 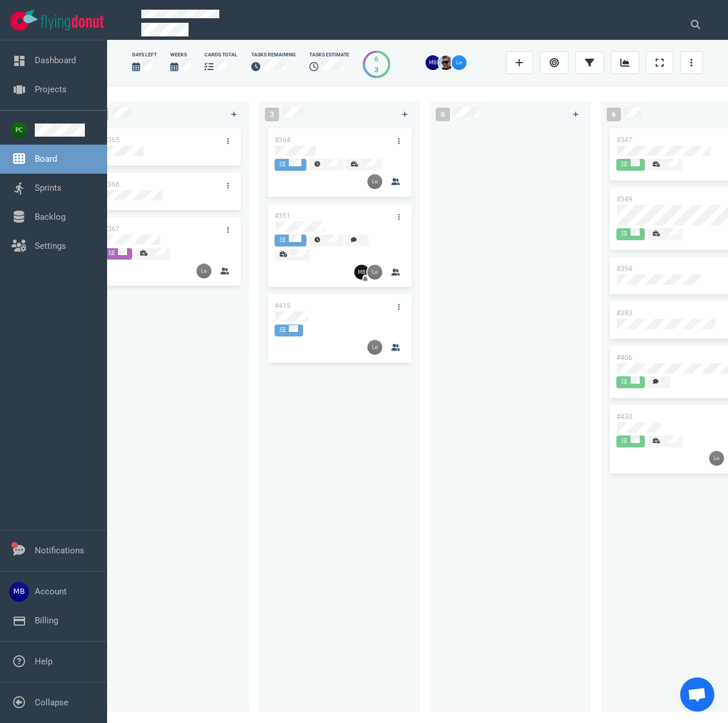 I want to click on a: #351, so click(x=282, y=215).